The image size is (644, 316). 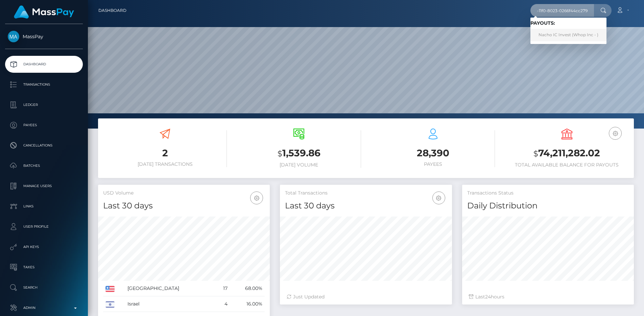 I want to click on td: 4, so click(x=222, y=304).